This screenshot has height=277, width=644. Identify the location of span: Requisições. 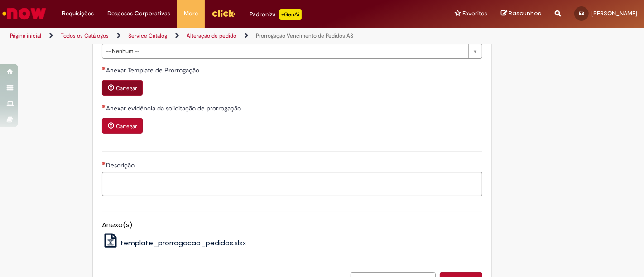
(78, 13).